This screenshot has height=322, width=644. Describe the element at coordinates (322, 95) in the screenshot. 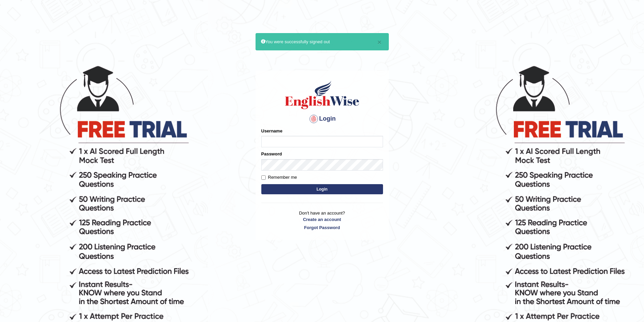

I see `img: Logo of English Wise sign in for intelligent practice with AI` at that location.